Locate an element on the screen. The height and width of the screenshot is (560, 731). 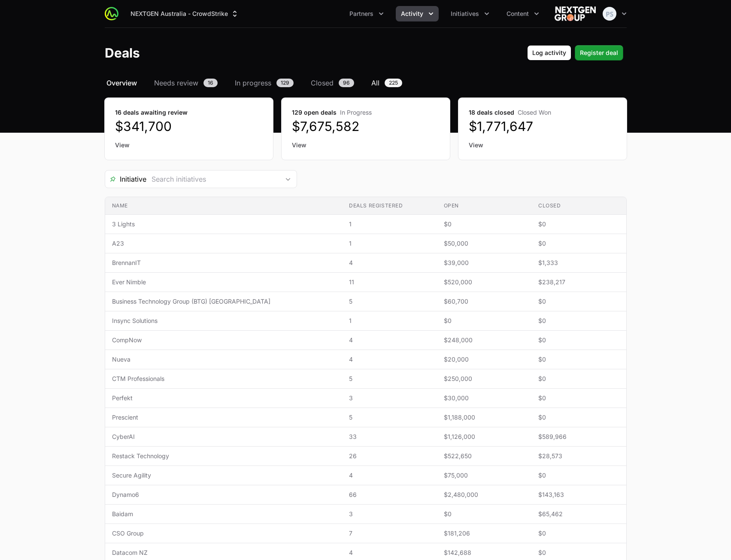
span: Ever Nimble is located at coordinates (223, 282).